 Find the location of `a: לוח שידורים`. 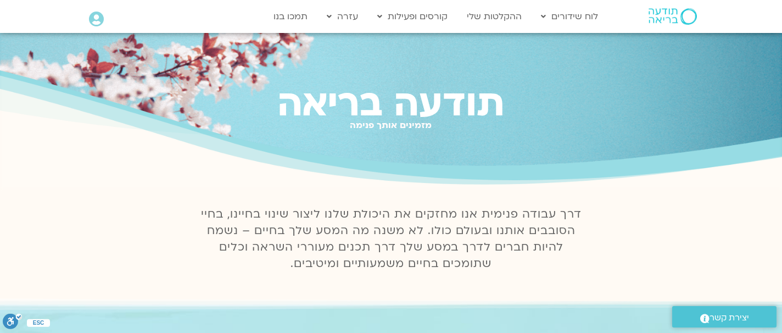

a: לוח שידורים is located at coordinates (569, 16).